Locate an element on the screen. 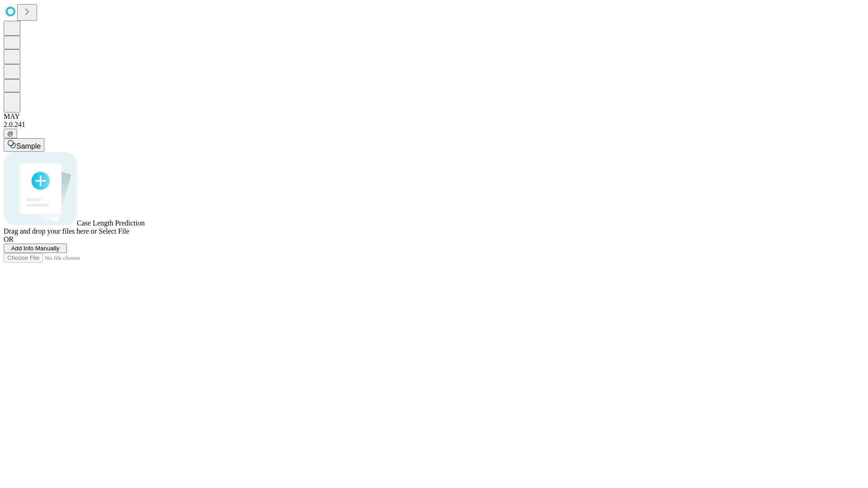  button: Add Info Manually is located at coordinates (36, 248).